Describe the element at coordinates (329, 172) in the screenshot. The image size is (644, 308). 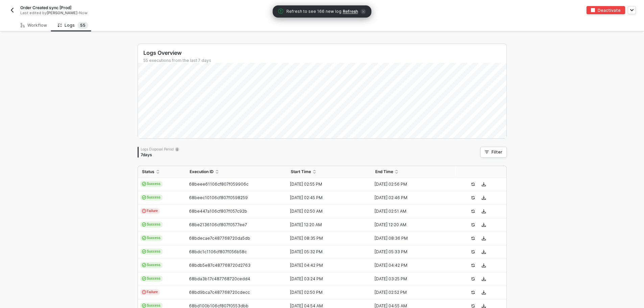
I see `th: Start Time` at that location.